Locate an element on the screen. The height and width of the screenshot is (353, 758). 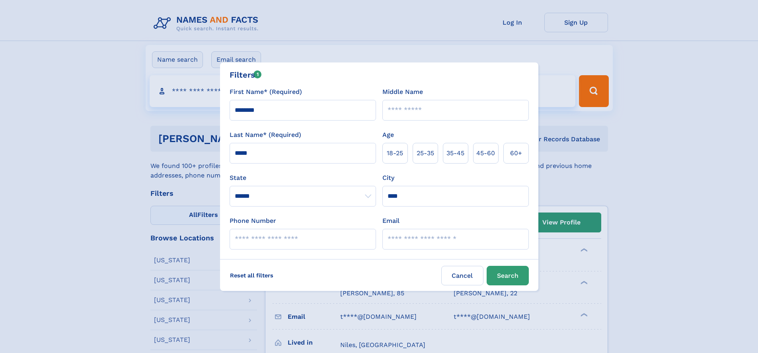
span: 25‑35 is located at coordinates (425, 153).